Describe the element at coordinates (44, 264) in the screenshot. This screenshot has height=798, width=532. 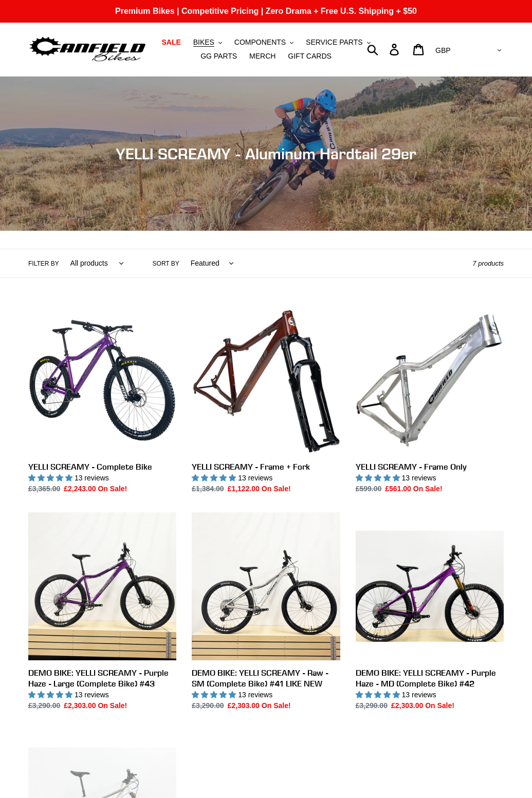
I see `label: Filter by` at that location.